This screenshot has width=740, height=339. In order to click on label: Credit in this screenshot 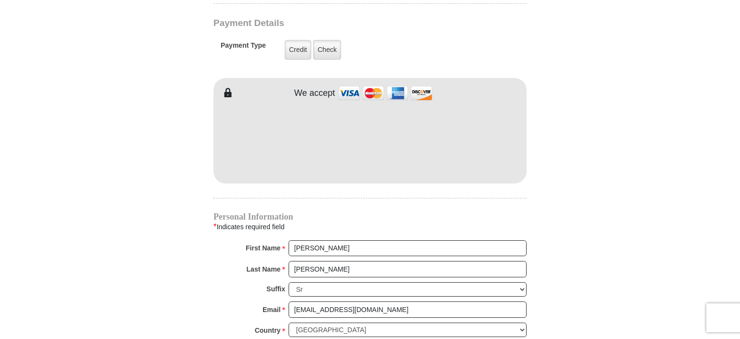, I will do `click(298, 50)`.